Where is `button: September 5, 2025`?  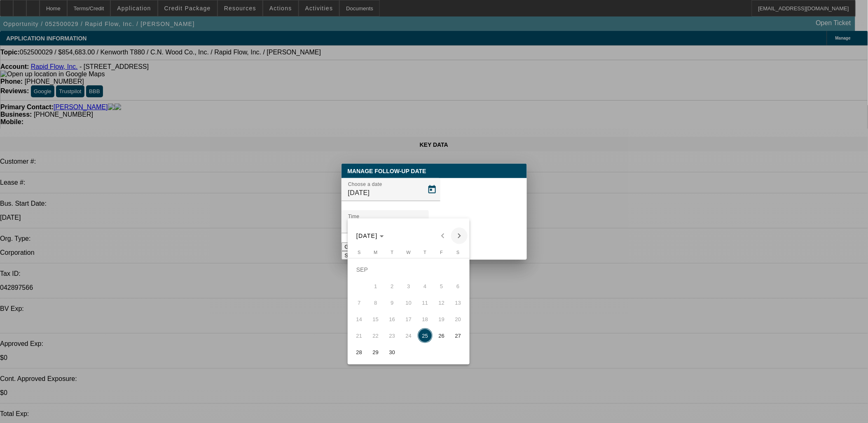
button: September 5, 2025 is located at coordinates (442, 286).